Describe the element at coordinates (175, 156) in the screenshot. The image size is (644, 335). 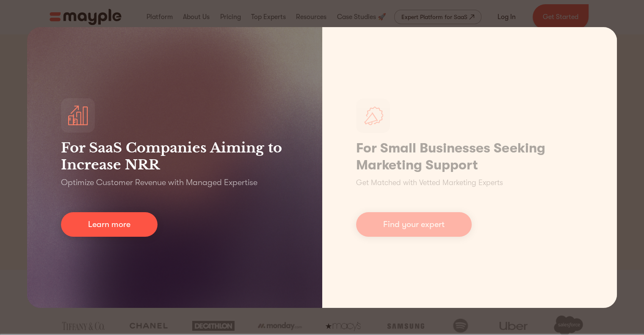
I see `h3: For SaaS Companies Aiming to Increase NRR` at that location.